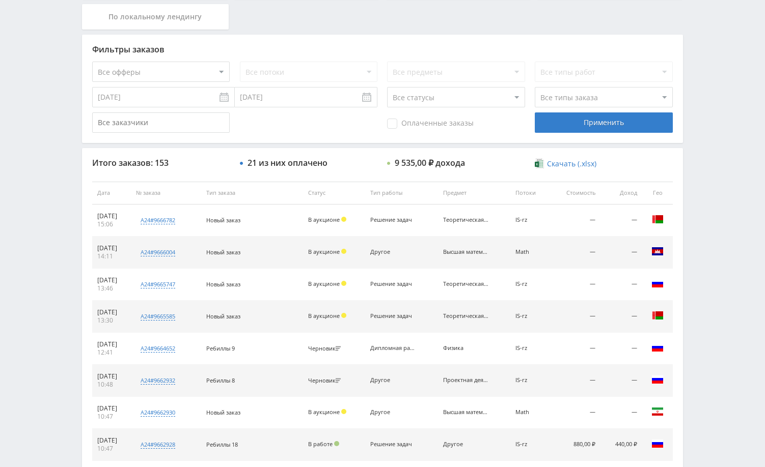 The height and width of the screenshot is (467, 765). What do you see at coordinates (158, 253) in the screenshot?
I see `div: a24#9666004` at bounding box center [158, 253].